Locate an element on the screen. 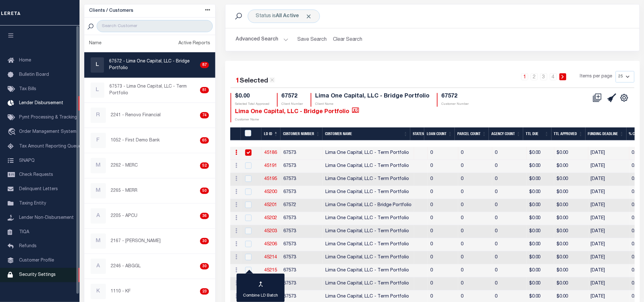  span: SNAPQ is located at coordinates (27, 161).